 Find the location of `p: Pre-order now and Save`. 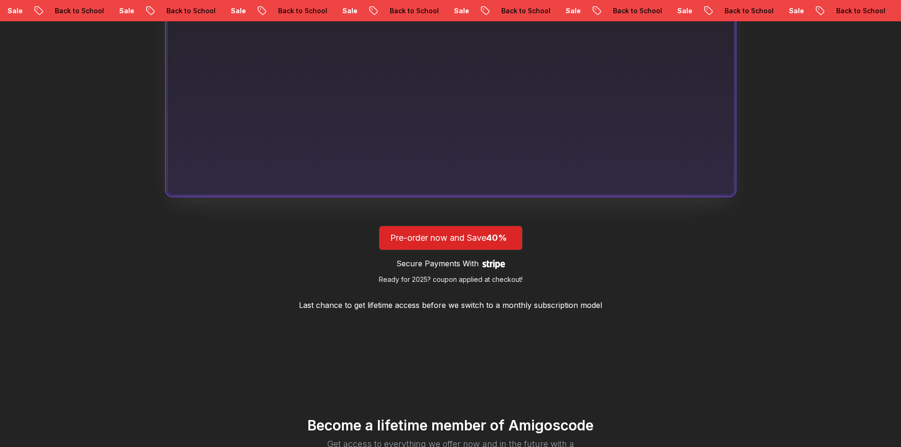

p: Pre-order now and Save is located at coordinates (451, 238).